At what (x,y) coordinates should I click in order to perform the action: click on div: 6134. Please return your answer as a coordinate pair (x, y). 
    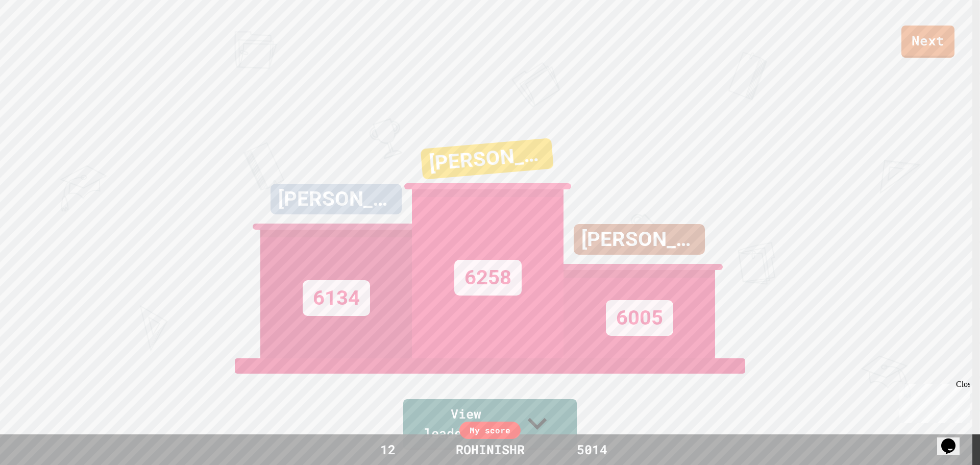
    Looking at the image, I should click on (336, 299).